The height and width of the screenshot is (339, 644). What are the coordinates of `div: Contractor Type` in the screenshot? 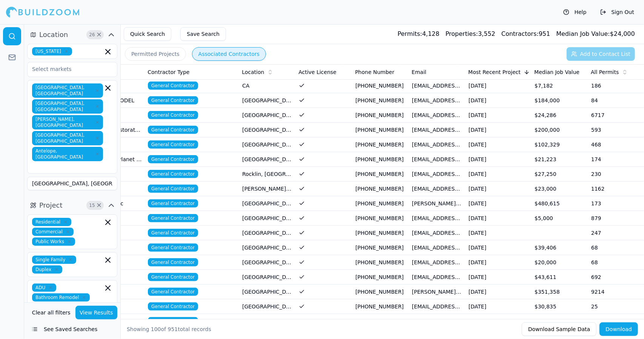 It's located at (192, 72).